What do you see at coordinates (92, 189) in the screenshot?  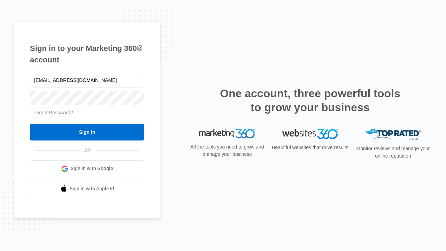 I see `span: Sign in with Apple Id` at bounding box center [92, 189].